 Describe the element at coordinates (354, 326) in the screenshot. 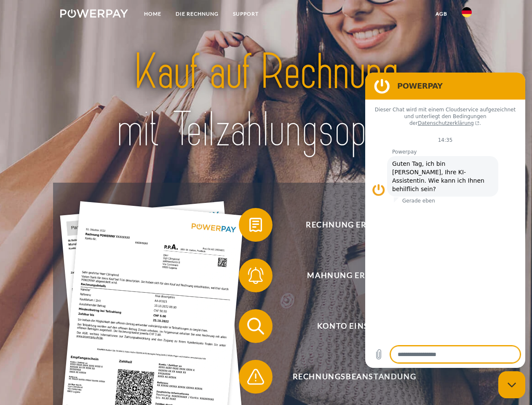

I see `span: Konto einsehen` at that location.